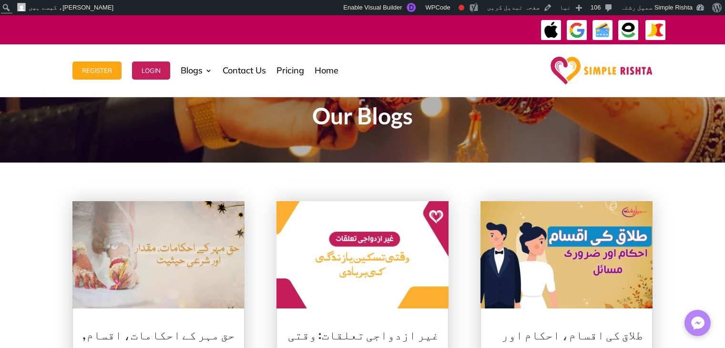  Describe the element at coordinates (698, 323) in the screenshot. I see `img: Messenger` at that location.